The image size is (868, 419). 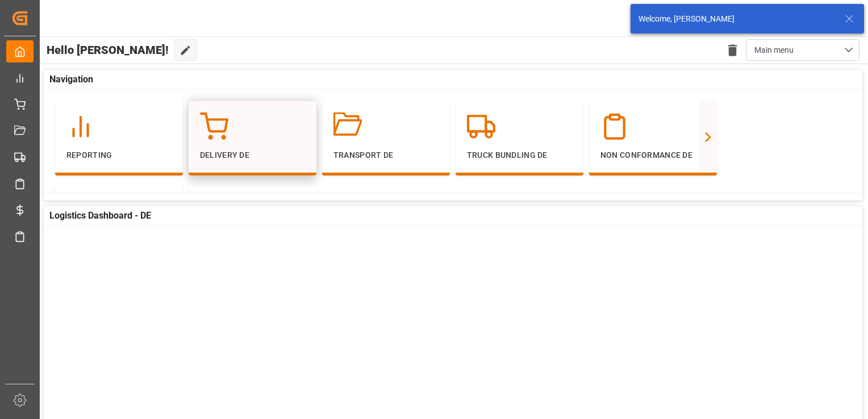 What do you see at coordinates (653, 155) in the screenshot?
I see `p: Non Conformance DE` at bounding box center [653, 155].